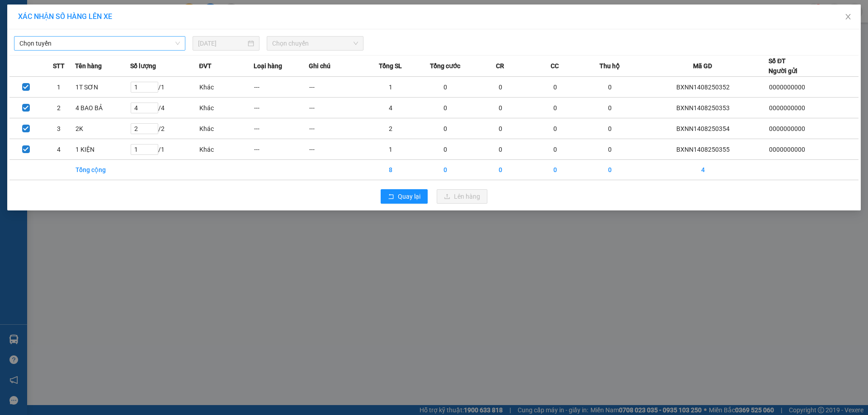  I want to click on span: Chọn tuyến, so click(100, 43).